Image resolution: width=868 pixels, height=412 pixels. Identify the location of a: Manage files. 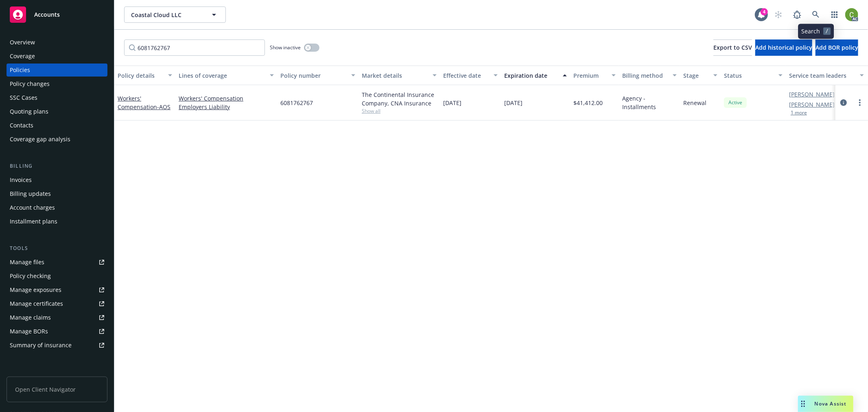
(57, 262).